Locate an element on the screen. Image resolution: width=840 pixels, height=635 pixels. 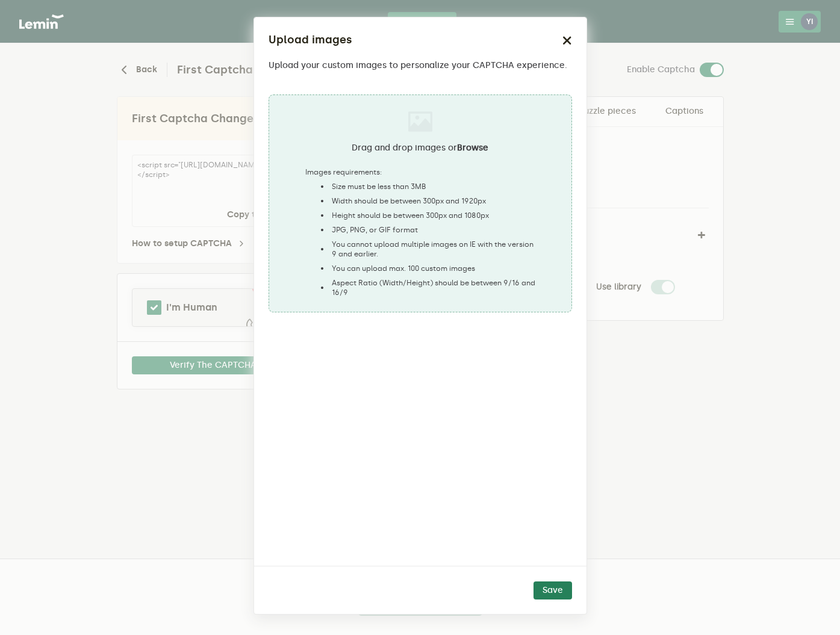
img: placeholder is located at coordinates (420, 121).